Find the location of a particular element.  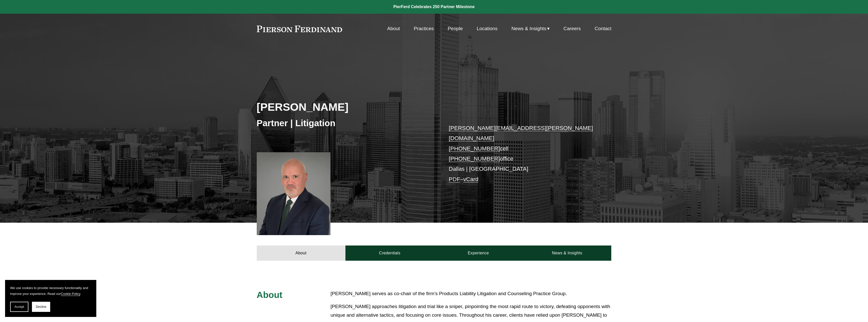

span: News & Insights is located at coordinates (529, 29).